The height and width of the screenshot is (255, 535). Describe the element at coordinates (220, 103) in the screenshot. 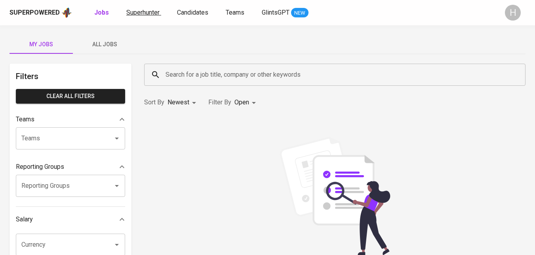

I see `p: Filter By` at that location.